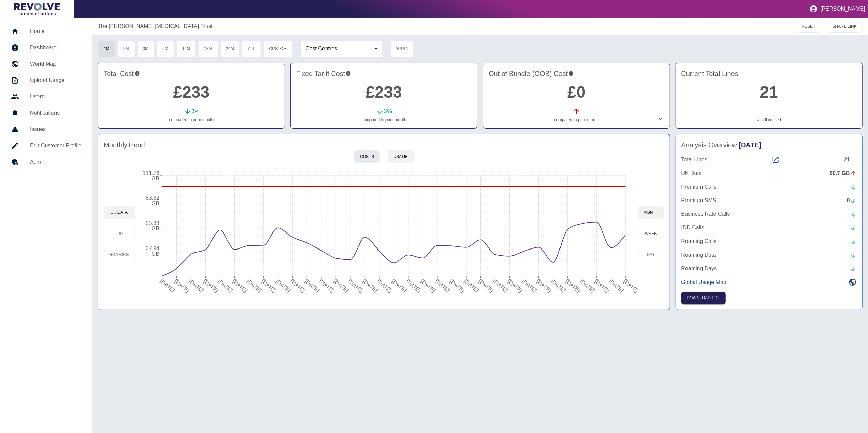 Image resolution: width=868 pixels, height=433 pixels. What do you see at coordinates (769, 145) in the screenshot?
I see `h4: Analysis Overview` at bounding box center [769, 145].